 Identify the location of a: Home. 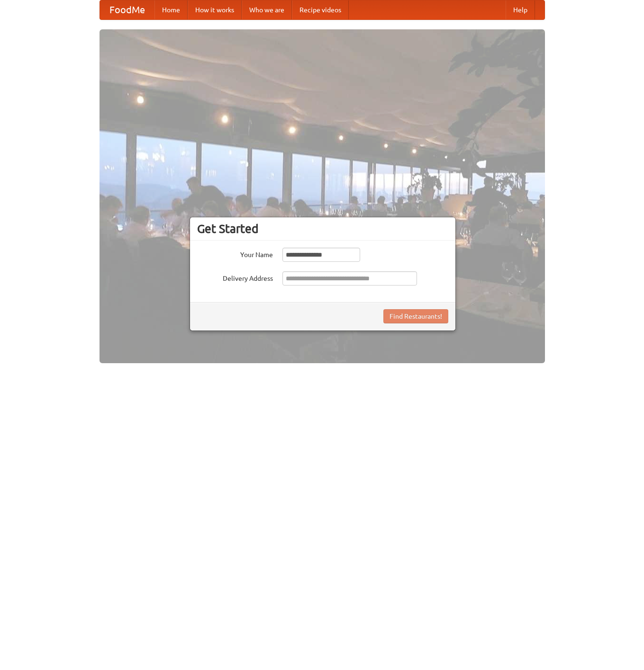
(171, 10).